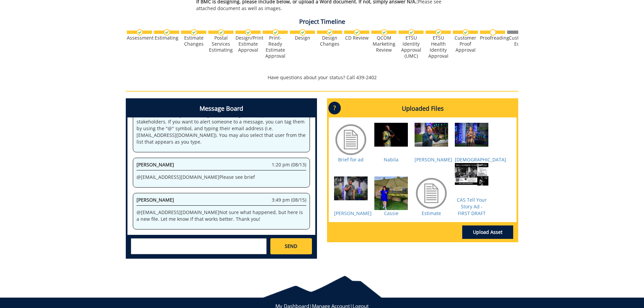 This screenshot has width=644, height=308. Describe the element at coordinates (411, 47) in the screenshot. I see `div: ETSU Identity Approval (UMC)` at that location.